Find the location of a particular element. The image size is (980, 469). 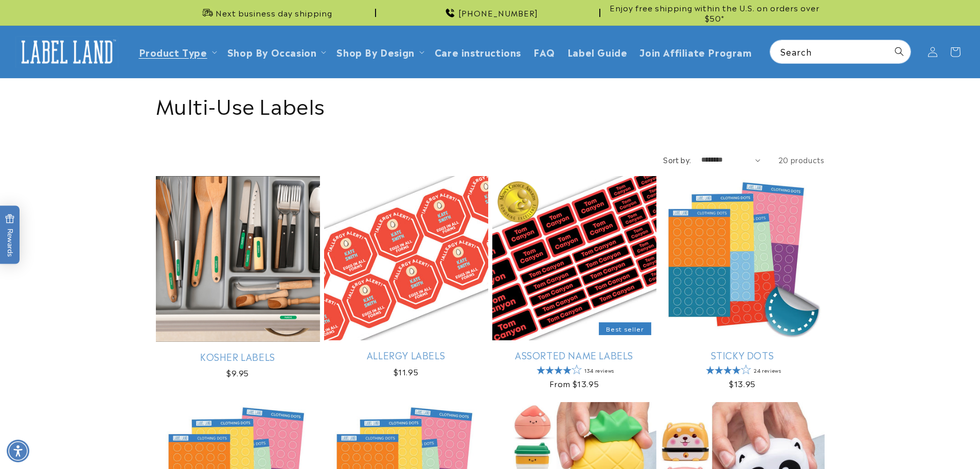

a: Label Land is located at coordinates (67, 52).